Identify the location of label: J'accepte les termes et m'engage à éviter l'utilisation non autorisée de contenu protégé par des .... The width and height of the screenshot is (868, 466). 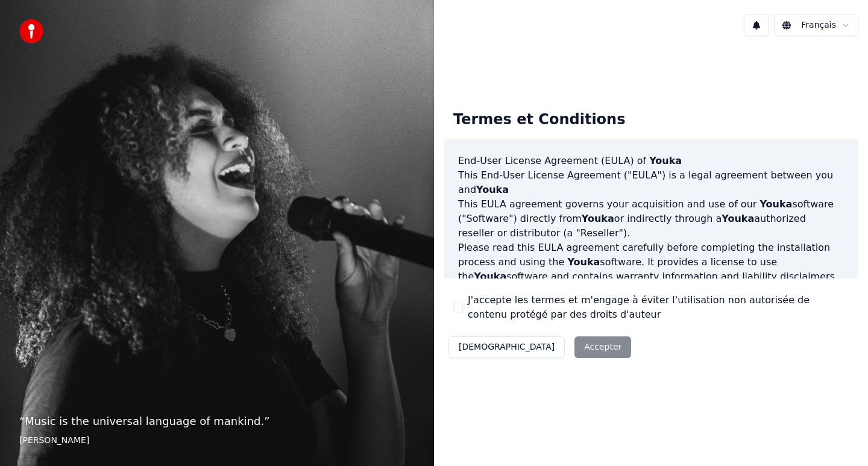
(659, 308).